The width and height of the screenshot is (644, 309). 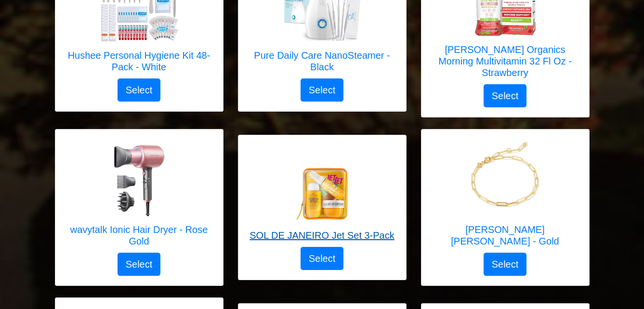 I want to click on h5: Pure Daily Care NanoSteamer - Black, so click(x=322, y=61).